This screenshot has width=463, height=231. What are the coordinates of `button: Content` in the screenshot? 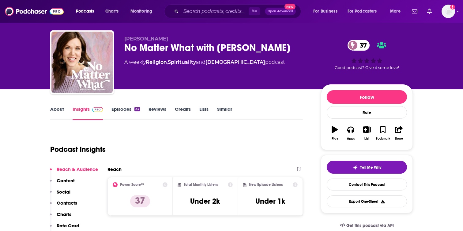 It's located at (62, 183).